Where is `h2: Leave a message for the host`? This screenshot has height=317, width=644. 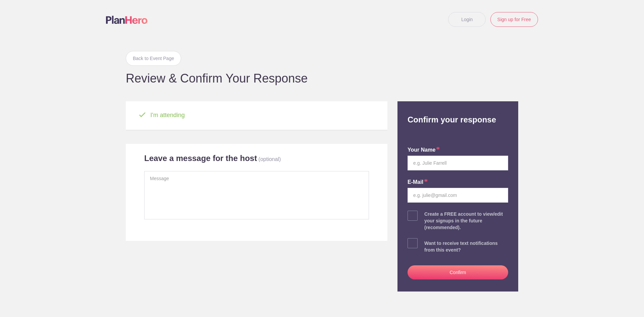 h2: Leave a message for the host is located at coordinates (200, 158).